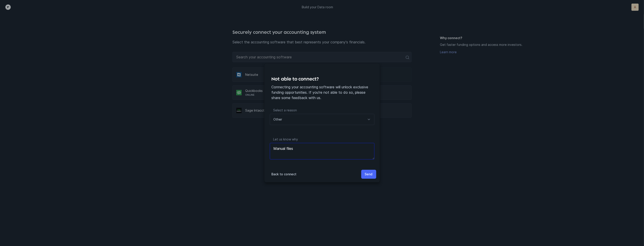  What do you see at coordinates (278, 120) in the screenshot?
I see `p: Other` at bounding box center [278, 120].